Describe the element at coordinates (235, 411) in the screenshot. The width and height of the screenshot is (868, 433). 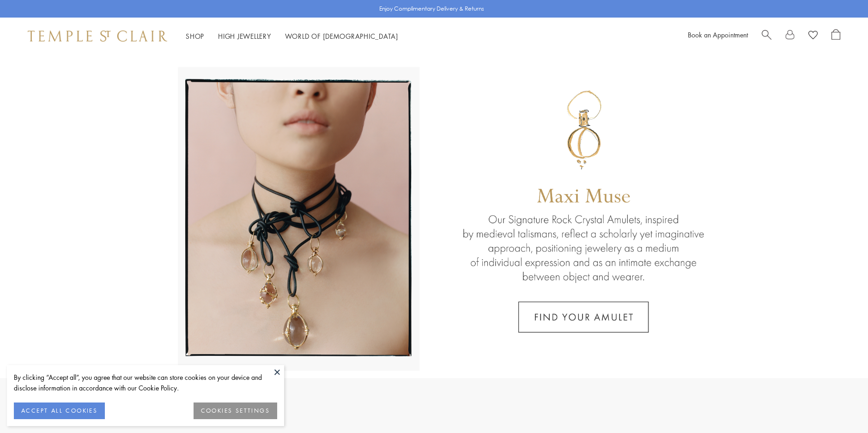
I see `button: COOKIES SETTINGS` at that location.